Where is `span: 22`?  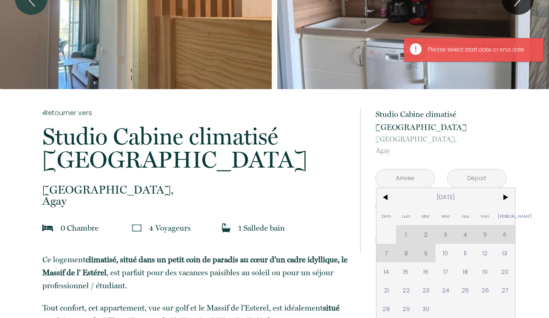 span: 22 is located at coordinates (405, 291).